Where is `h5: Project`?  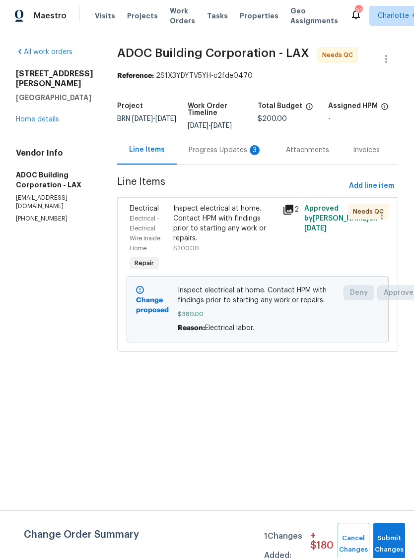 h5: Project is located at coordinates (130, 106).